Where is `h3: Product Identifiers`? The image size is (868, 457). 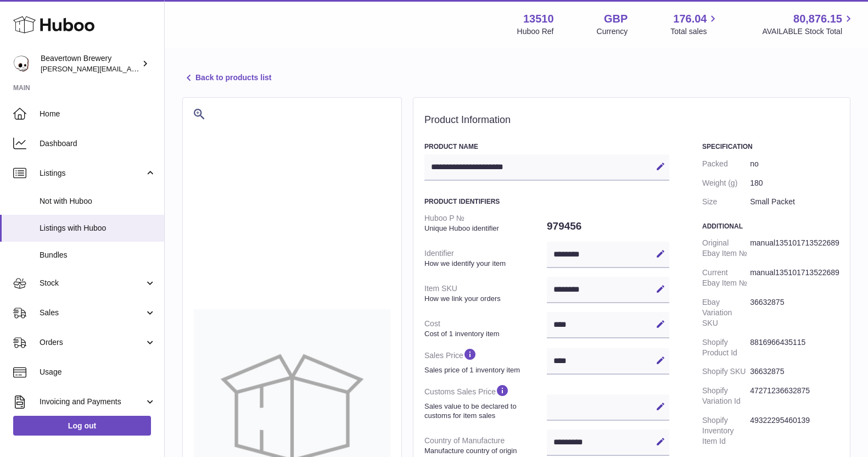 h3: Product Identifiers is located at coordinates (547, 202).